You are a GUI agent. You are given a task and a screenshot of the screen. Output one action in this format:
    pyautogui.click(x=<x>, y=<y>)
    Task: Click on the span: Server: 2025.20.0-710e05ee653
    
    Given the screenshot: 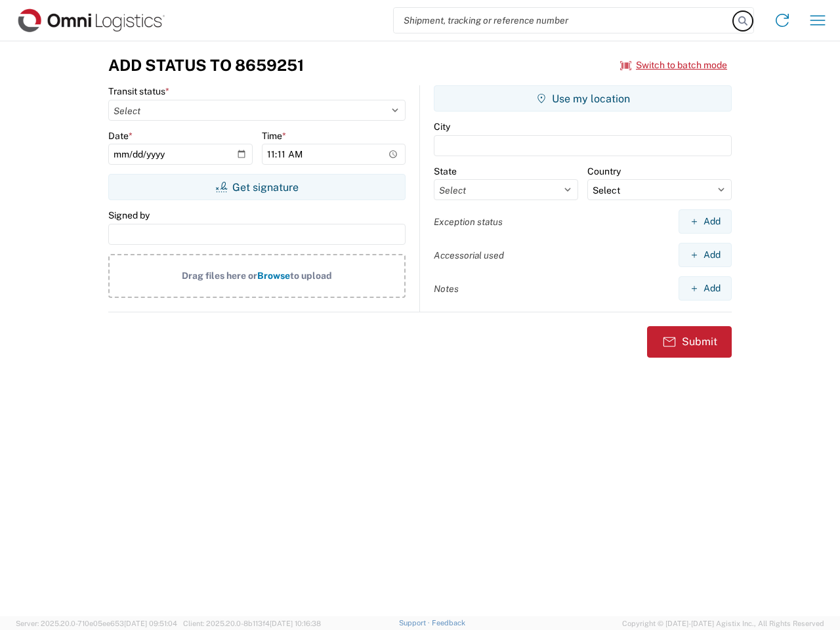 What is the action you would take?
    pyautogui.click(x=96, y=624)
    